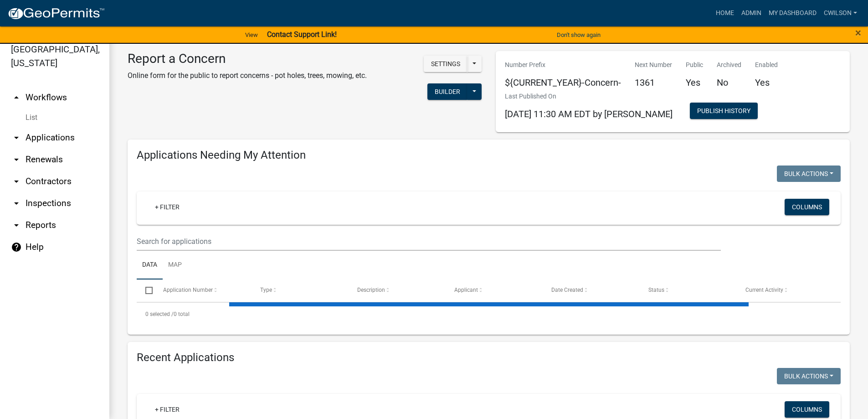 Image resolution: width=868 pixels, height=419 pixels. I want to click on p: Public, so click(694, 65).